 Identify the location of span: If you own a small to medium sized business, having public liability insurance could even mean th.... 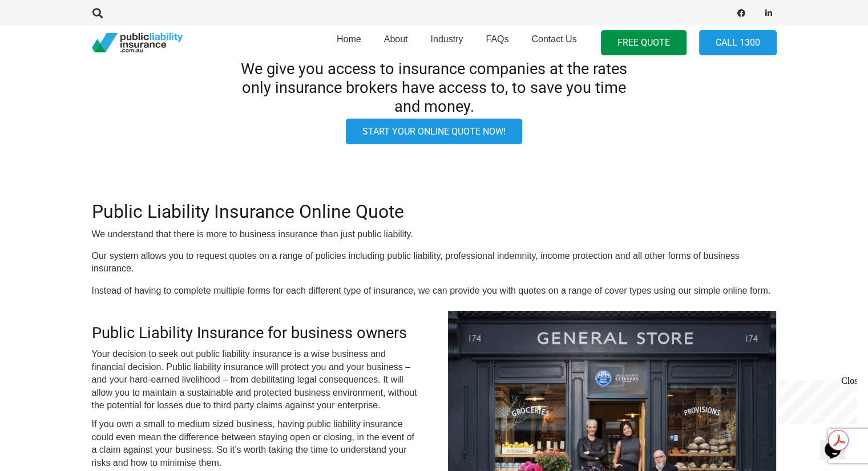
(253, 443).